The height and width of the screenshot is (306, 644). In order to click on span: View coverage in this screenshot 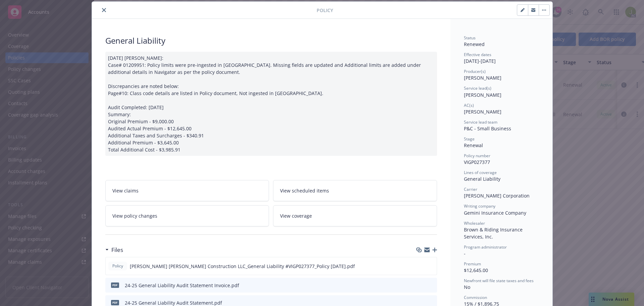, I will do `click(296, 216)`.